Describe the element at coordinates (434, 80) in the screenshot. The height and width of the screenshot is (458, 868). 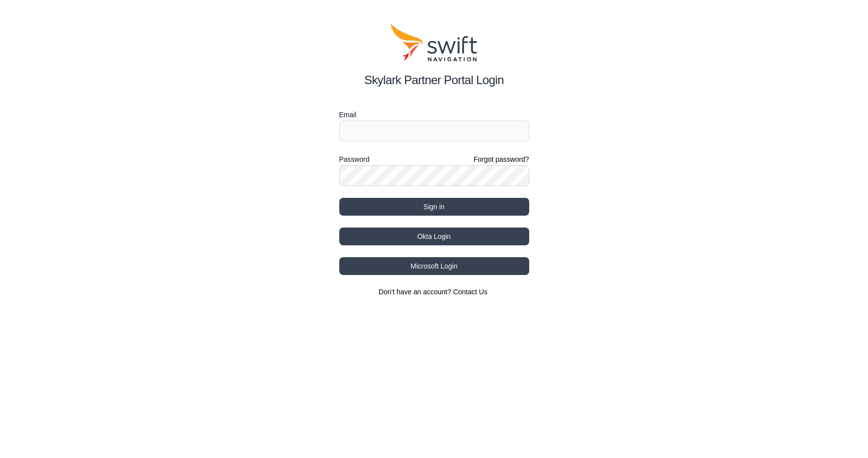
I see `h2: Skylark Partner Portal Login` at that location.